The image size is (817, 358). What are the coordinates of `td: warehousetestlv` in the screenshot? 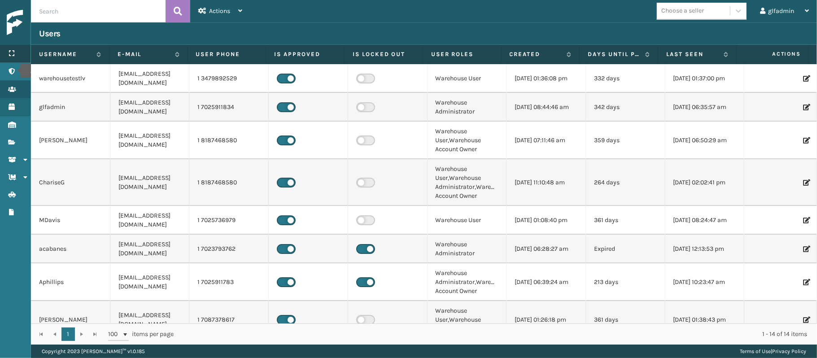 It's located at (70, 78).